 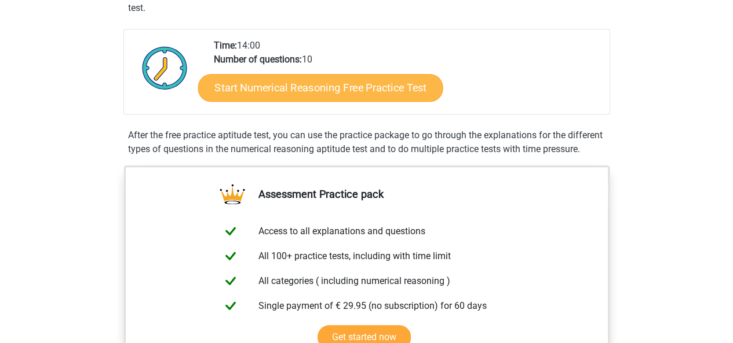 What do you see at coordinates (225, 45) in the screenshot?
I see `b: Time:` at bounding box center [225, 45].